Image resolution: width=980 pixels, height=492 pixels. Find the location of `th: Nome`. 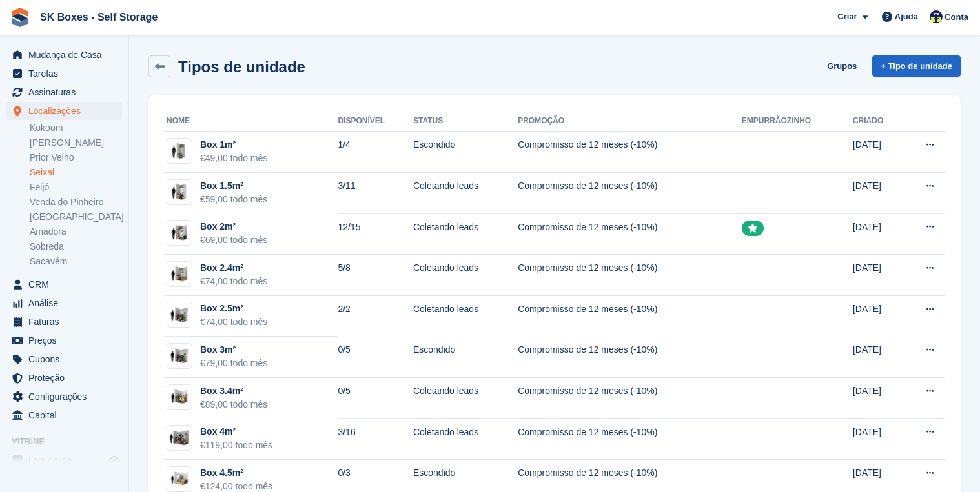

th: Nome is located at coordinates (250, 122).